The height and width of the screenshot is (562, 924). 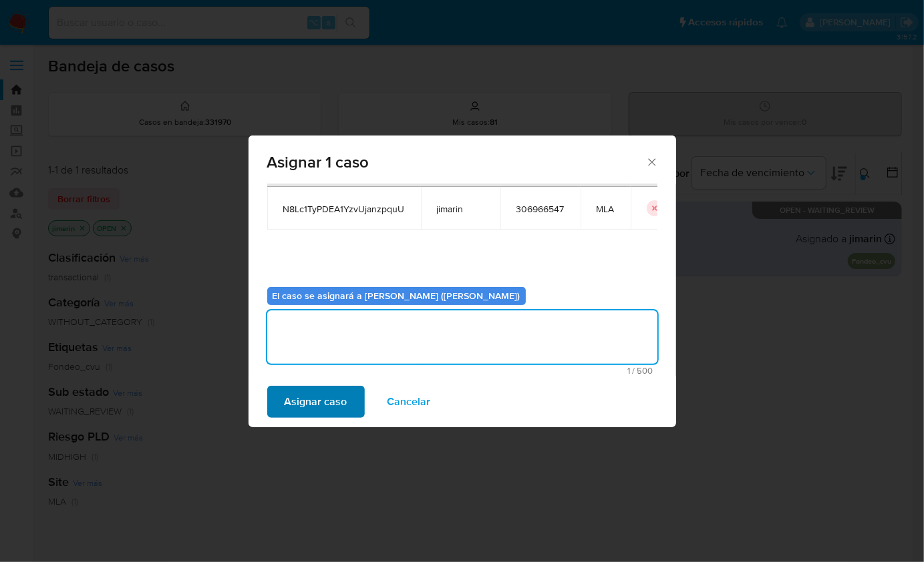 What do you see at coordinates (462, 281) in the screenshot?
I see `div: assign-modal` at bounding box center [462, 281].